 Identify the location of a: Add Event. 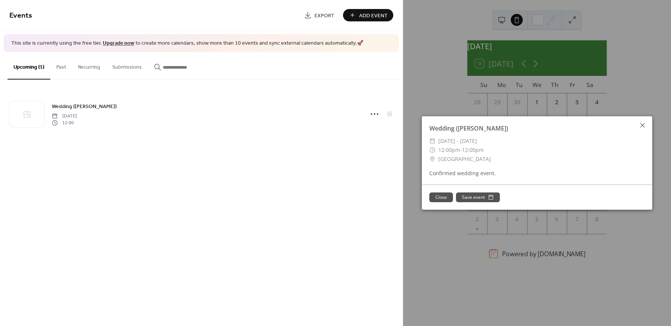
(368, 15).